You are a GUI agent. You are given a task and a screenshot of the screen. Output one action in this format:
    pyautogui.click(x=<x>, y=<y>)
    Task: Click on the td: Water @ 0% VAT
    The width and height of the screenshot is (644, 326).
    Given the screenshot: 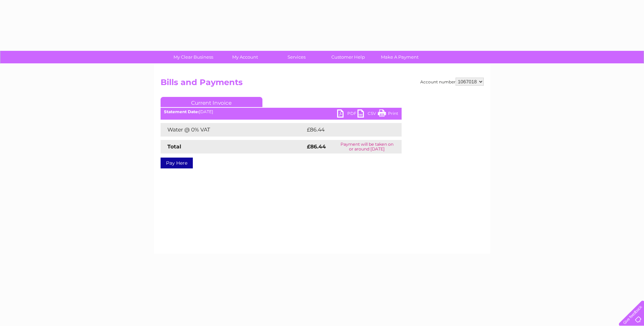 What is the action you would take?
    pyautogui.click(x=233, y=130)
    